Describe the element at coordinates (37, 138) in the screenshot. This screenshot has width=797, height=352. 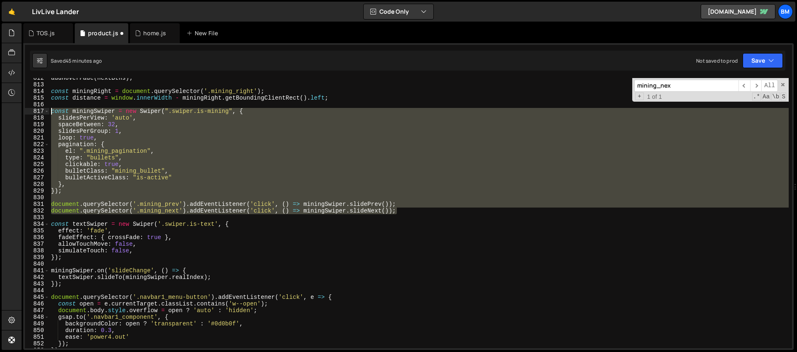
I see `div: 821` at that location.